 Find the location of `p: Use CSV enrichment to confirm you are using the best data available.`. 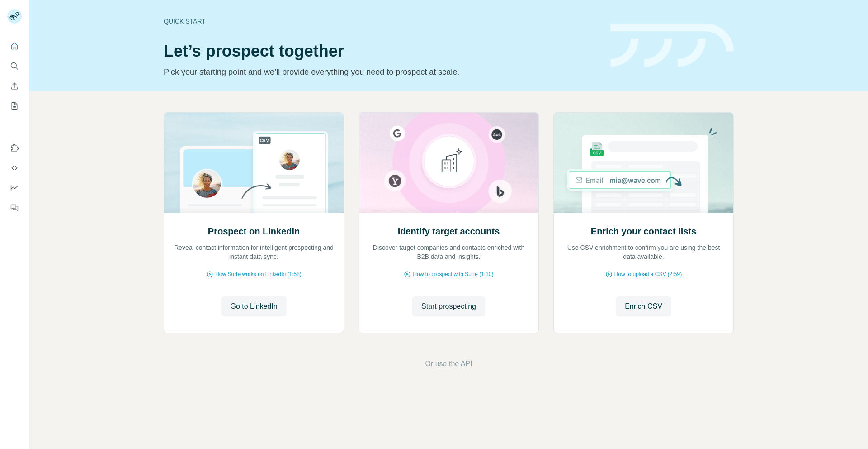

p: Use CSV enrichment to confirm you are using the best data available. is located at coordinates (644, 252).